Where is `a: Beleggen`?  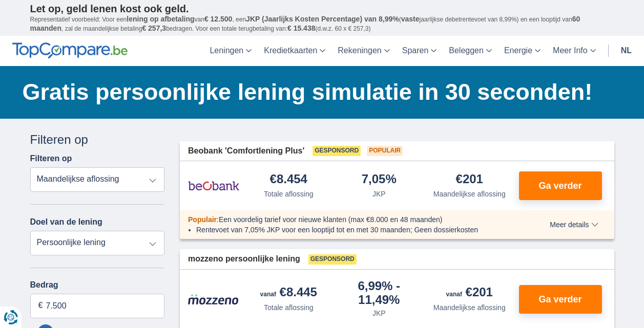
a: Beleggen is located at coordinates (470, 51).